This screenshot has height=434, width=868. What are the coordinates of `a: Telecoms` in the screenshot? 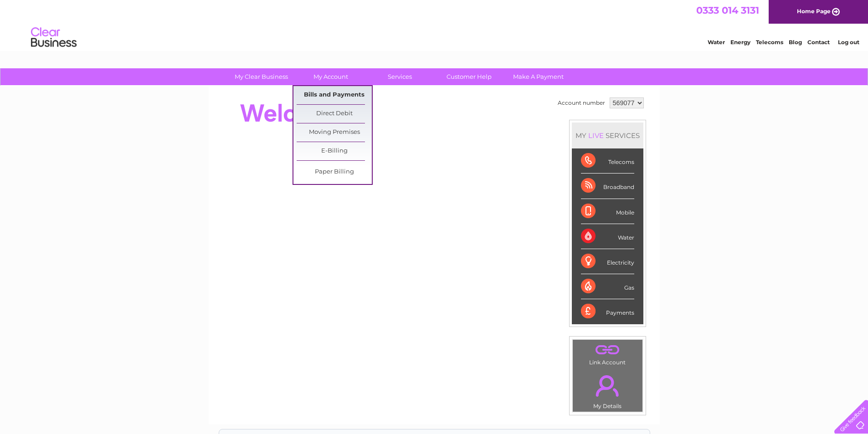 It's located at (769, 42).